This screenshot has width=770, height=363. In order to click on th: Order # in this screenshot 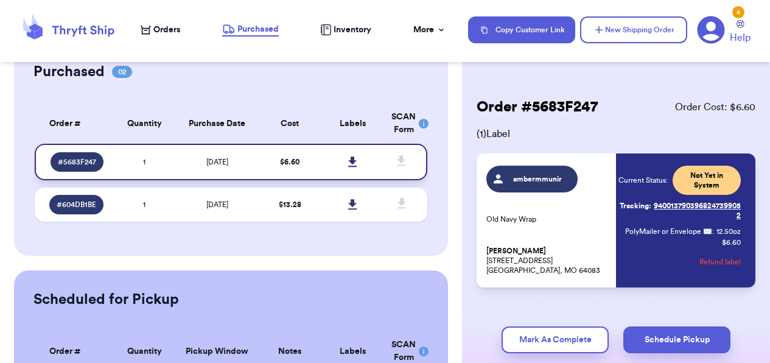, I will do `click(74, 124)`.